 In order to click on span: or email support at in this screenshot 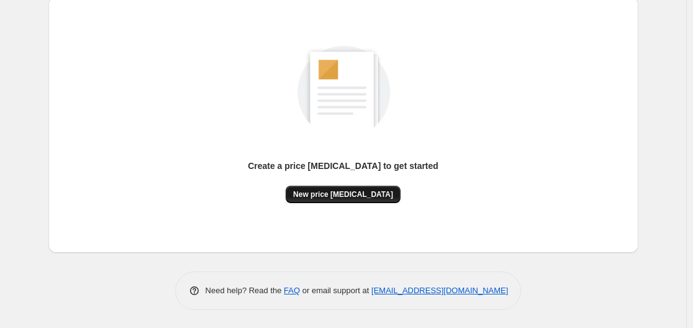, I will do `click(335, 290)`.